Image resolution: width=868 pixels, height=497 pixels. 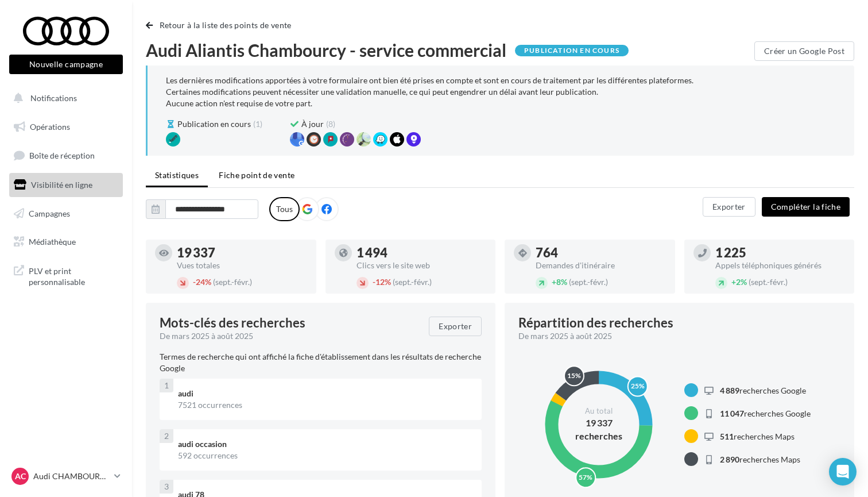 I want to click on span: 11 047, so click(x=732, y=413).